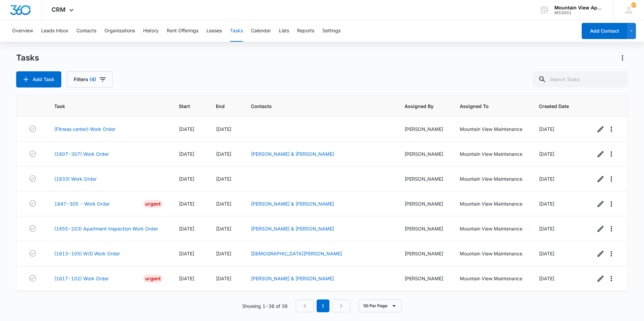  Describe the element at coordinates (106, 229) in the screenshot. I see `a: (1855-203) Apartment Inspection Work Order` at that location.